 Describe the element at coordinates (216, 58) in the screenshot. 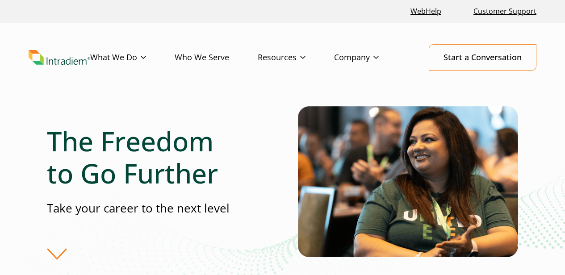

I see `a: Who We Serve` at that location.